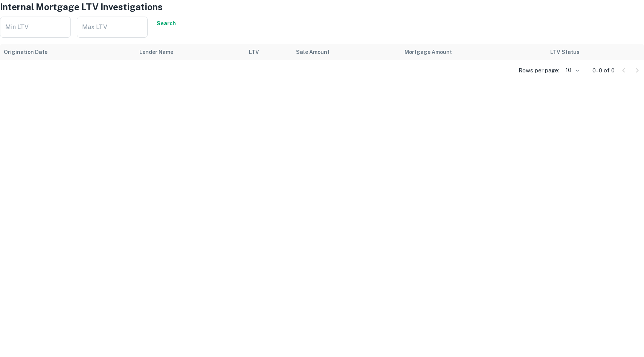 The height and width of the screenshot is (357, 644). What do you see at coordinates (572, 70) in the screenshot?
I see `div: 10` at bounding box center [572, 70].